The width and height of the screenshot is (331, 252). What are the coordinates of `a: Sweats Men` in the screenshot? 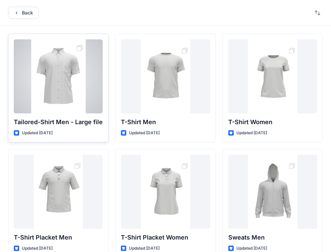 It's located at (273, 192).